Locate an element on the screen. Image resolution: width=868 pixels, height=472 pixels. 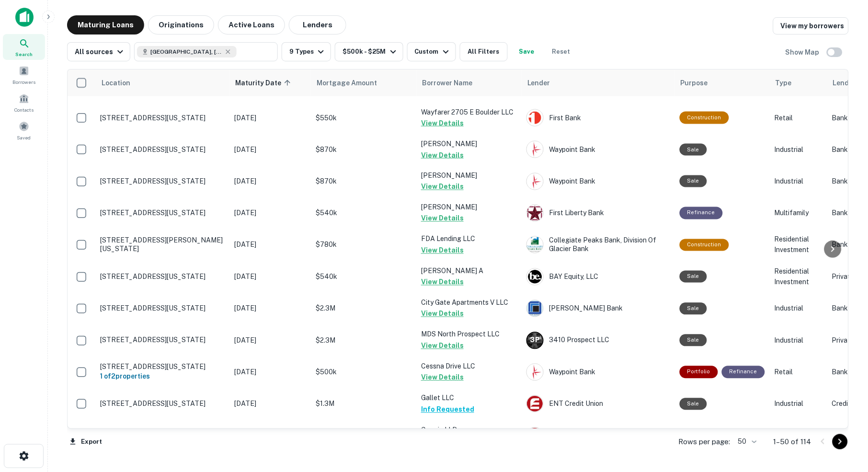
p: Cessna Drive LLC is located at coordinates (469, 367).